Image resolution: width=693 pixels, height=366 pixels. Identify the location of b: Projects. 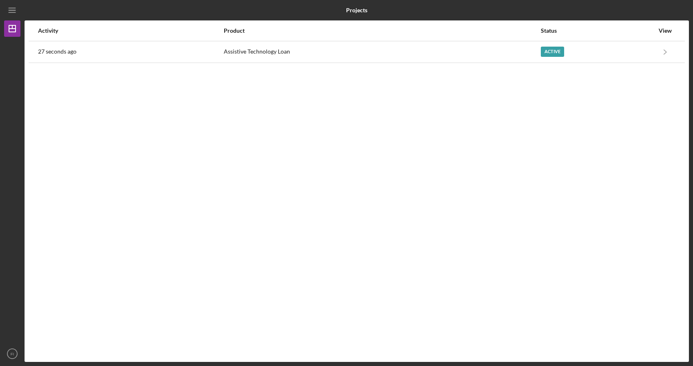
(357, 10).